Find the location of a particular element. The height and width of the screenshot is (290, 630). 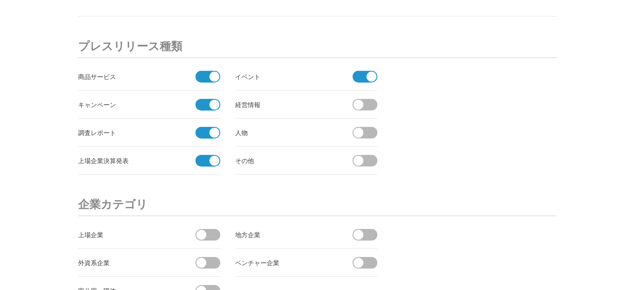

div: キャンペーン is located at coordinates (129, 104).